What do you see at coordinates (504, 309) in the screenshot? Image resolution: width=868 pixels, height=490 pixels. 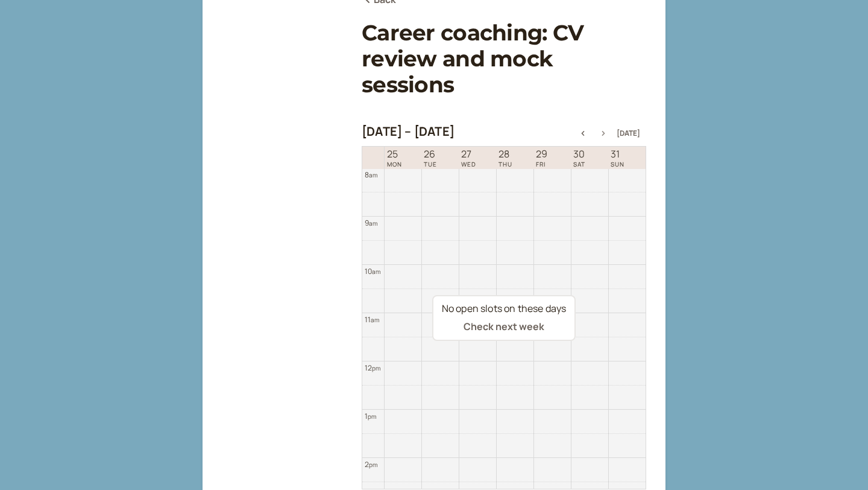 I see `div: No open slots on these days` at bounding box center [504, 309].